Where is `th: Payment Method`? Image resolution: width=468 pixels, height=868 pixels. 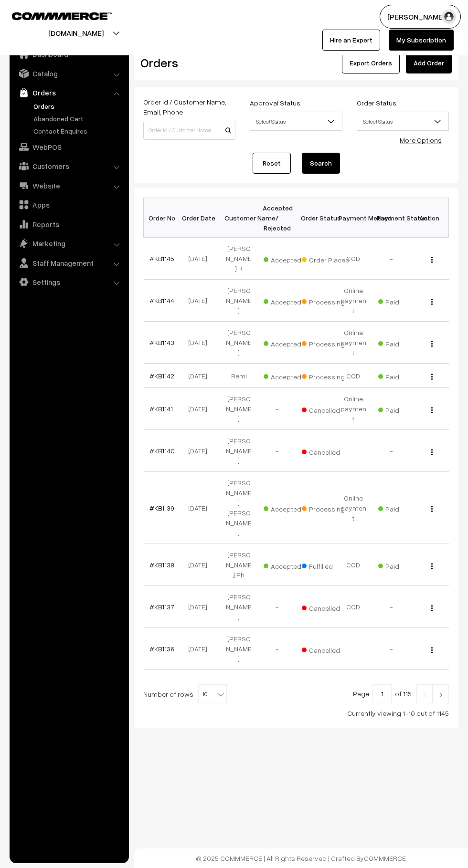 th: Payment Method is located at coordinates (354, 217).